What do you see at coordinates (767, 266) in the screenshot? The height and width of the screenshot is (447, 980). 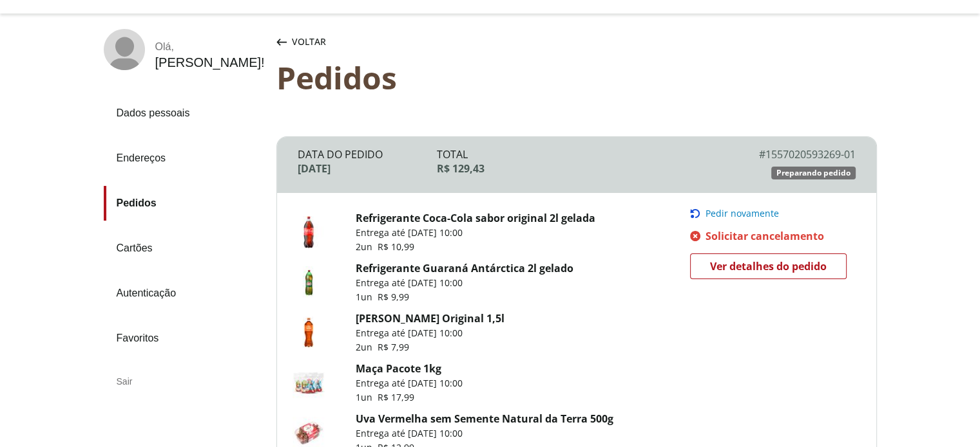 I see `span: Ver detalhes do pedido` at bounding box center [767, 266].